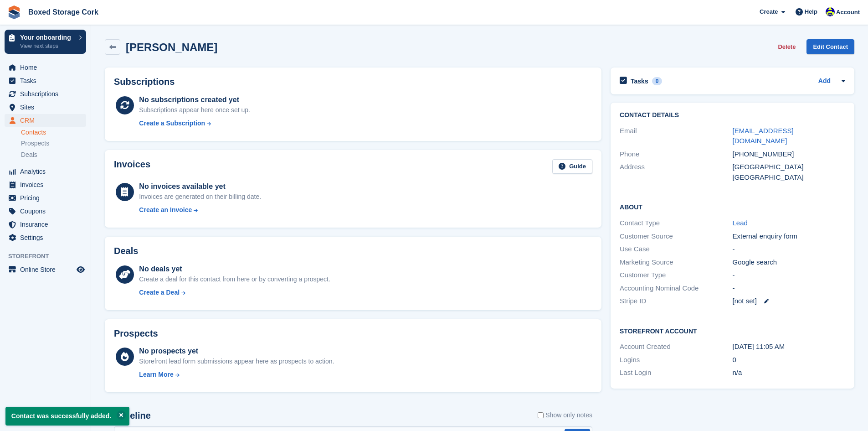  What do you see at coordinates (47, 225) in the screenshot?
I see `span: Insurance` at bounding box center [47, 225].